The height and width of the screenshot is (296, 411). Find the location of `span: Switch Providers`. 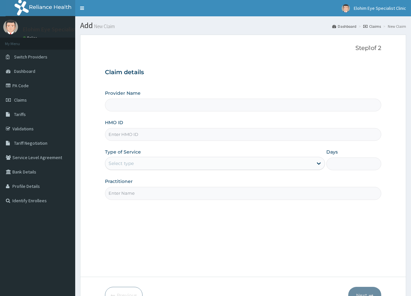

span: Switch Providers is located at coordinates (31, 57).